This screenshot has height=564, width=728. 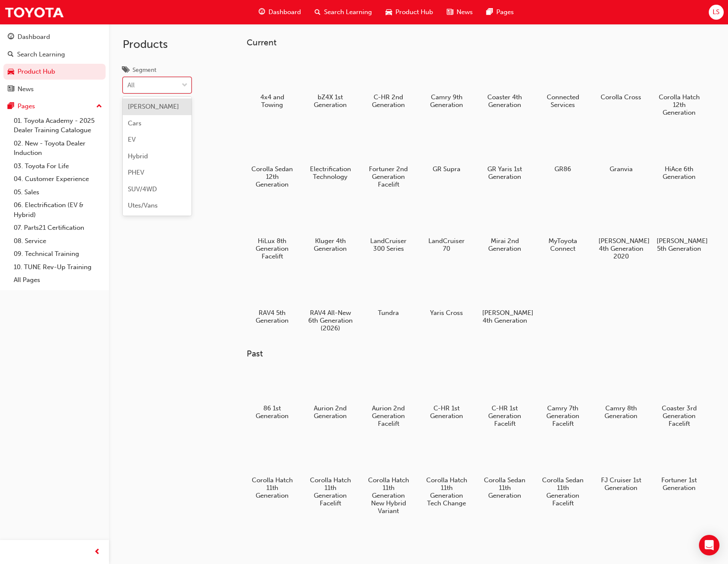 I want to click on div: All, so click(x=131, y=85).